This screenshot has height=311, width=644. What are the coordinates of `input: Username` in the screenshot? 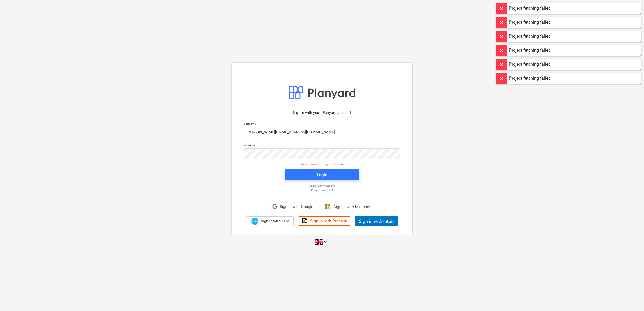 It's located at (322, 132).